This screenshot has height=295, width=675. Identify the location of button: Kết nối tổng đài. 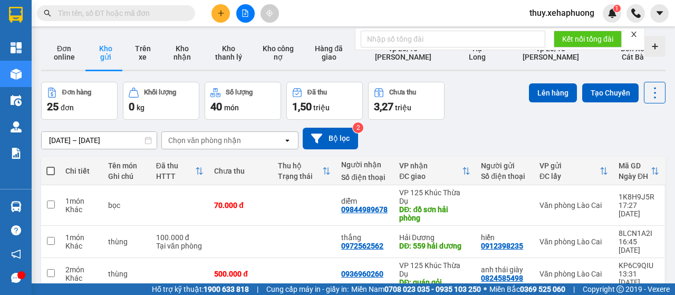
(587, 39).